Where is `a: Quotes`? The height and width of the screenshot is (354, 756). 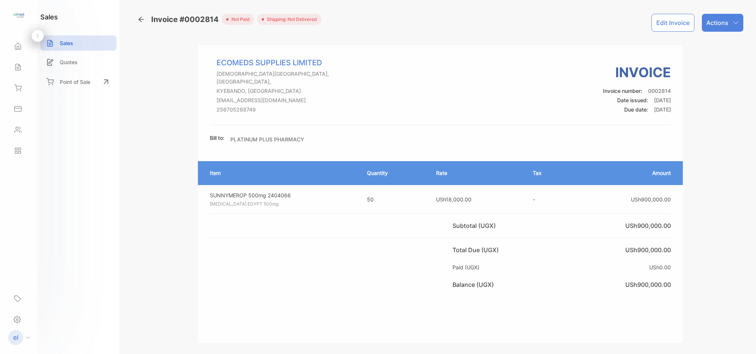
a: Quotes is located at coordinates (78, 62).